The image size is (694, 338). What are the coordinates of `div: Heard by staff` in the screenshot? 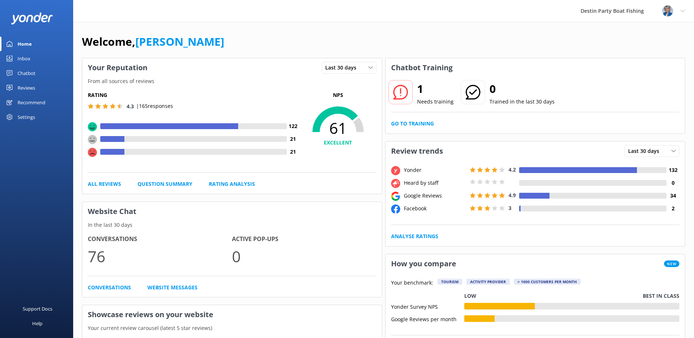 It's located at (435, 183).